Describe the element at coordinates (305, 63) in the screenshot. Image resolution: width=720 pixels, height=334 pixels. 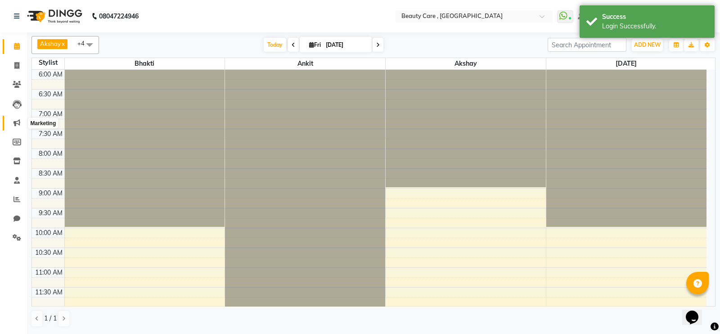
I see `span: Ankit` at that location.